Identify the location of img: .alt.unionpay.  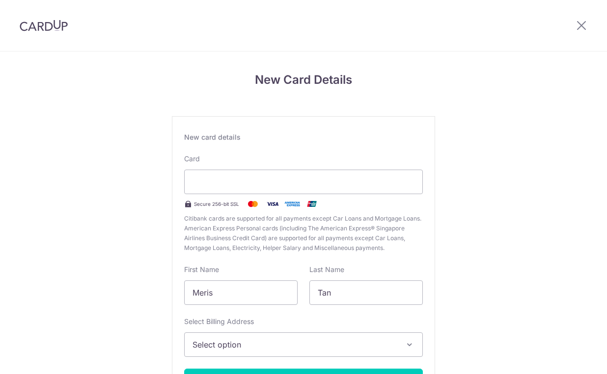
(312, 204).